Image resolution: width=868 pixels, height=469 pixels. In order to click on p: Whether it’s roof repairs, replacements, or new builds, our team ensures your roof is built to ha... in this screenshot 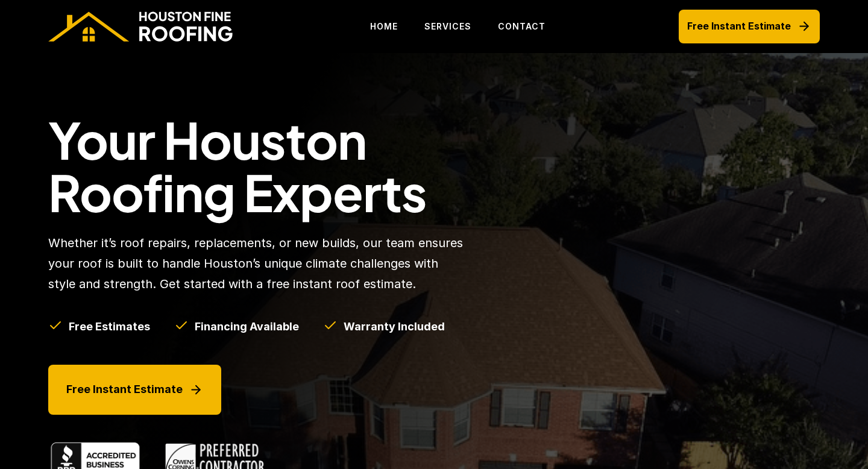, I will do `click(257, 263)`.